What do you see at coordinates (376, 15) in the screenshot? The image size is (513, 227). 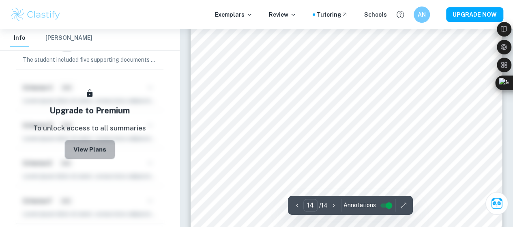 I see `a: Schools` at bounding box center [376, 15].